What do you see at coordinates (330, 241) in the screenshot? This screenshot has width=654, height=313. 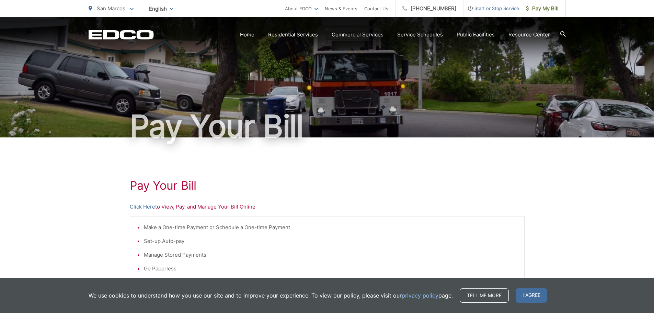 I see `li: Set-up Auto-pay` at bounding box center [330, 241].